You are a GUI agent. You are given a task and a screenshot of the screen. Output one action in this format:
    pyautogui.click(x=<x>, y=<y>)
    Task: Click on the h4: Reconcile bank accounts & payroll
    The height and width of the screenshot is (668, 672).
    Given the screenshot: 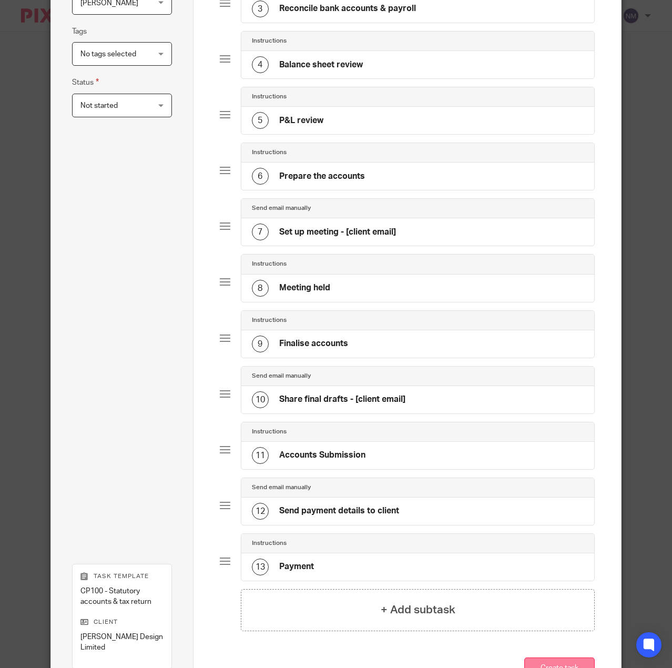 What is the action you would take?
    pyautogui.click(x=348, y=8)
    